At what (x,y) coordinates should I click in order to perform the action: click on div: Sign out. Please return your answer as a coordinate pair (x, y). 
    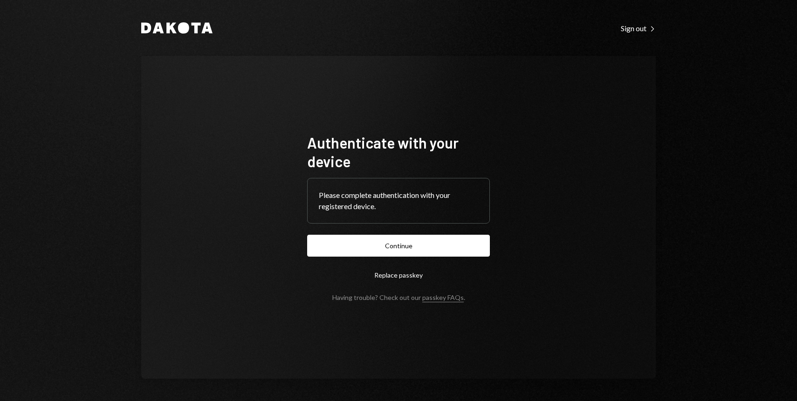
    Looking at the image, I should click on (638, 28).